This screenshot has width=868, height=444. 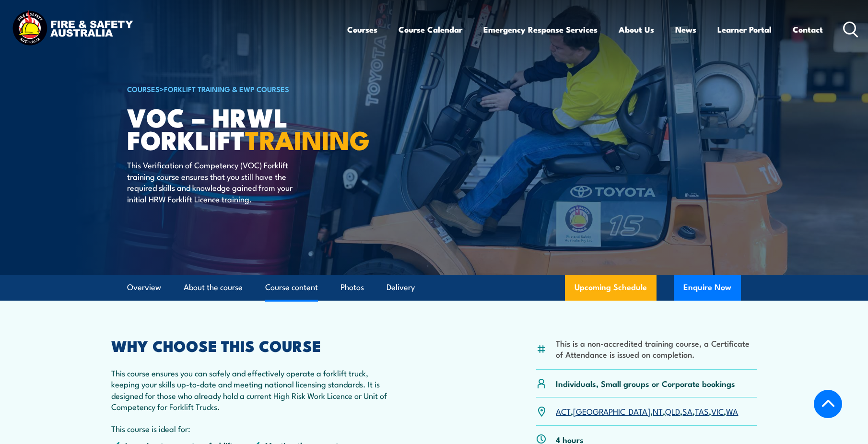 What do you see at coordinates (307, 139) in the screenshot?
I see `strong: TRAINING` at bounding box center [307, 139].